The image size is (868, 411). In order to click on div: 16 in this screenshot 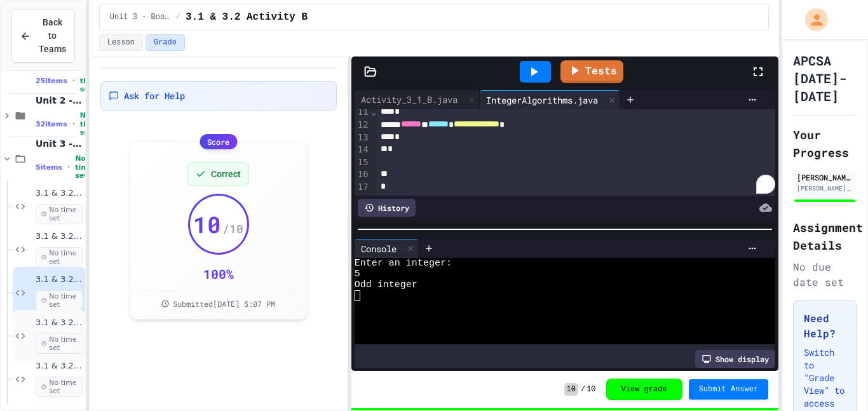, I will do `click(362, 175)`.